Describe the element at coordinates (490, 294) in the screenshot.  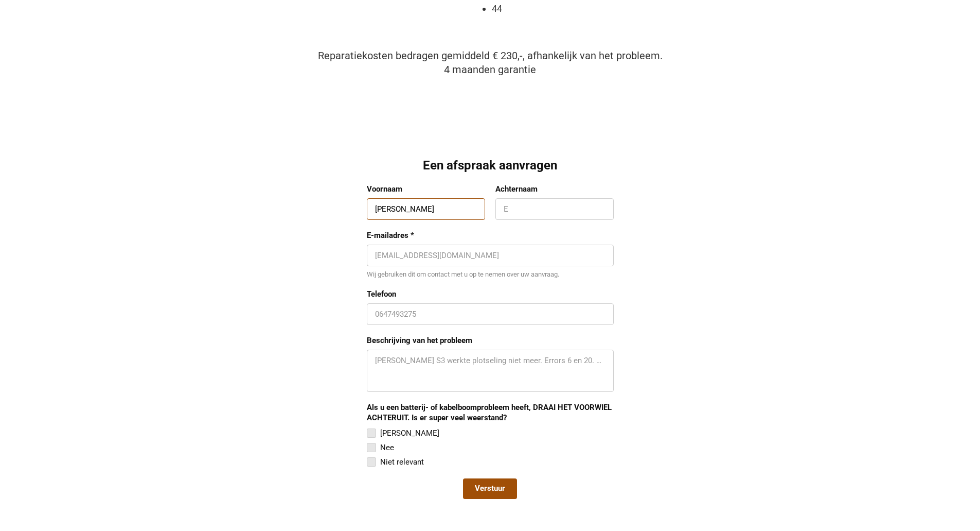
I see `label: Telefoon` at that location.